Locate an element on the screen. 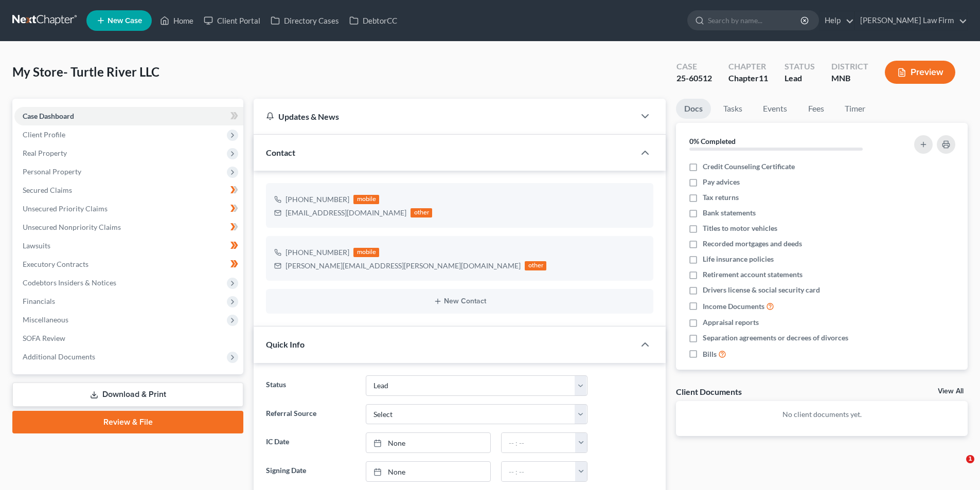  span: Retirement account statements is located at coordinates (753, 275).